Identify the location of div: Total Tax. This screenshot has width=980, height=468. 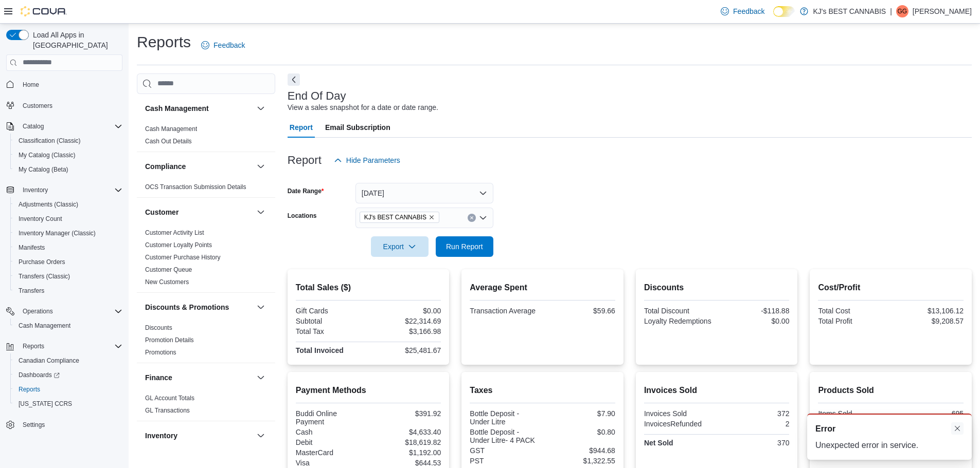
(330, 331).